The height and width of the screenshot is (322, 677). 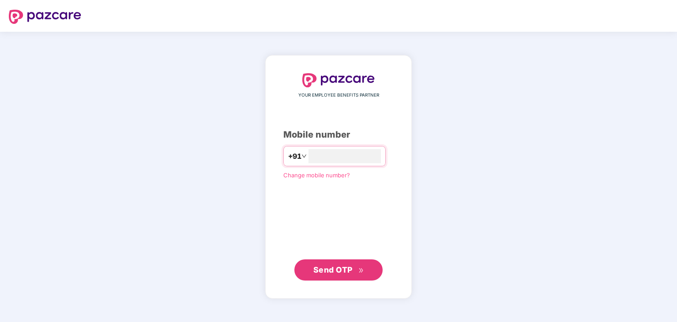 I want to click on span: YOUR EMPLOYEE BENEFITS PARTNER, so click(x=339, y=95).